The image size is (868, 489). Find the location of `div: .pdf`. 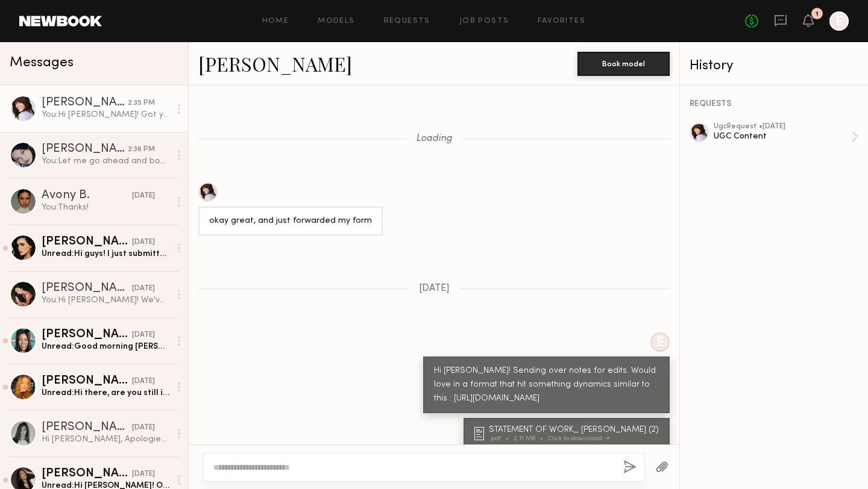

div: .pdf is located at coordinates (501, 438).